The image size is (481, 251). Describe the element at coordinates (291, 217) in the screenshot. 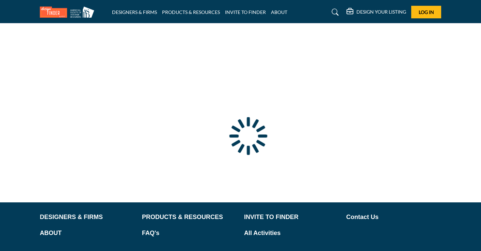

I see `p: INVITE TO FINDER` at that location.